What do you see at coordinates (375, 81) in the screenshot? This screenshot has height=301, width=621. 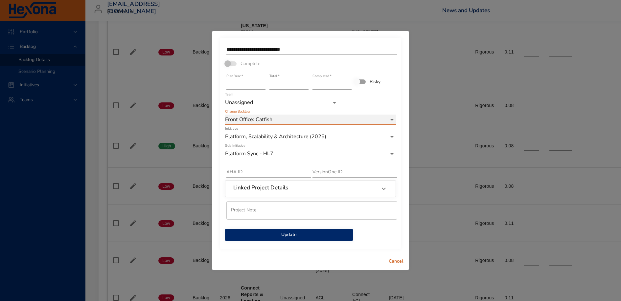 I see `span: Risky` at bounding box center [375, 81].